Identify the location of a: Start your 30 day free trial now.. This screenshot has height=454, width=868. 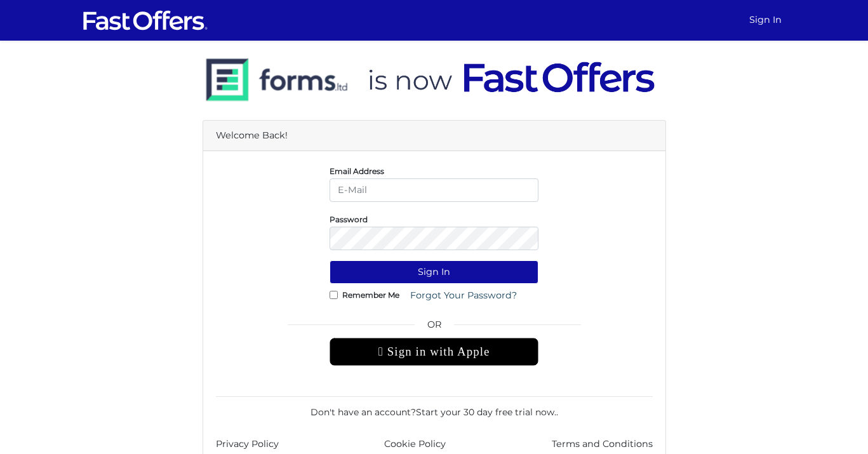
(486, 412).